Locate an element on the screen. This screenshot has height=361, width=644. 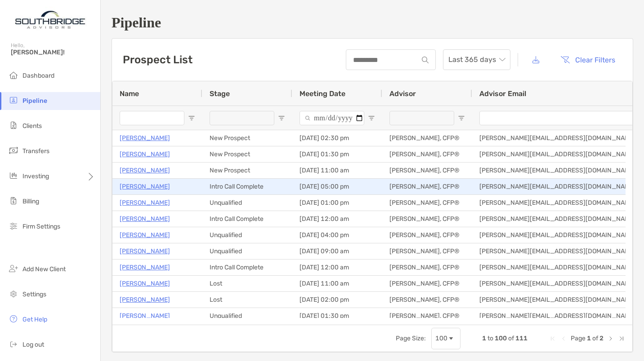
span: Settings is located at coordinates (34, 294).